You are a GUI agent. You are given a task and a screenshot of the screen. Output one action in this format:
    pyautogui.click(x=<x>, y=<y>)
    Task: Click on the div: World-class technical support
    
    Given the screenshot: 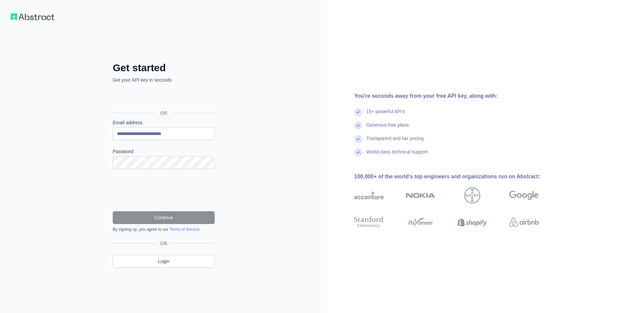 What is the action you would take?
    pyautogui.click(x=397, y=155)
    